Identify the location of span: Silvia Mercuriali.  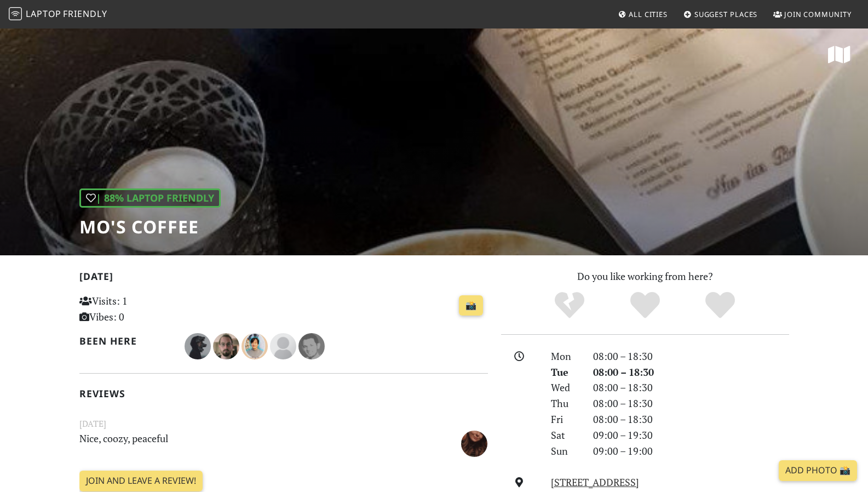
(475, 443).